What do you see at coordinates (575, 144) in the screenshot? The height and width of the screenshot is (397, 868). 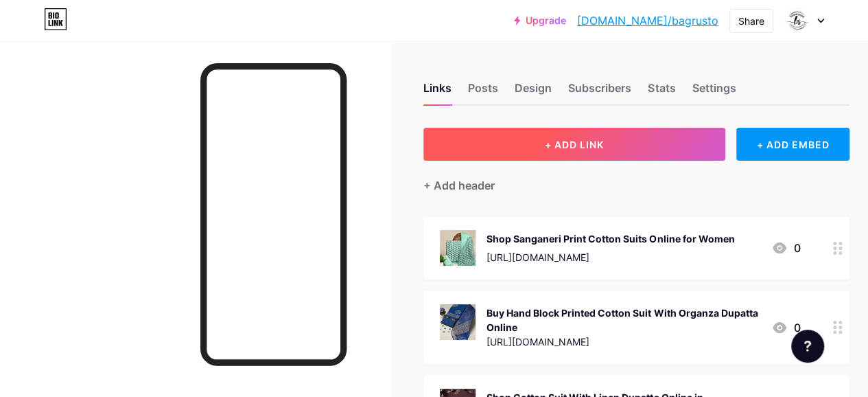 I see `button: + ADD LINK` at bounding box center [575, 144].